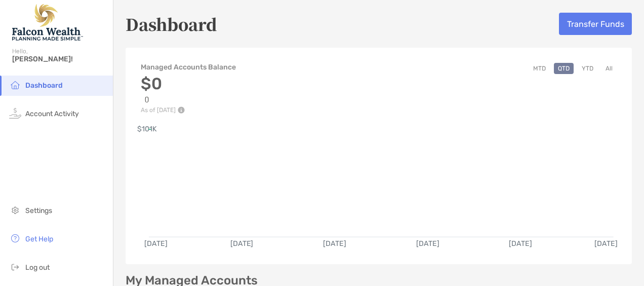  What do you see at coordinates (609, 69) in the screenshot?
I see `button: All` at bounding box center [609, 69].